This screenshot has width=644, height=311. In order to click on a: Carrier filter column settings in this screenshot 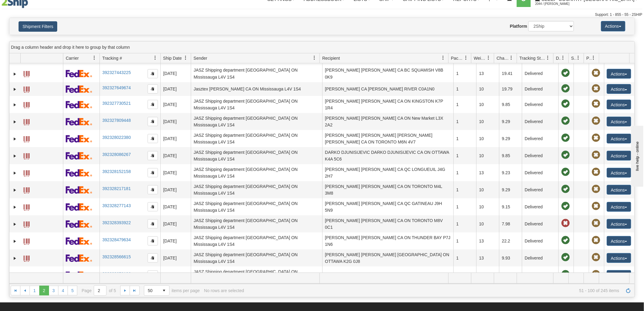, I will do `click(95, 58)`.